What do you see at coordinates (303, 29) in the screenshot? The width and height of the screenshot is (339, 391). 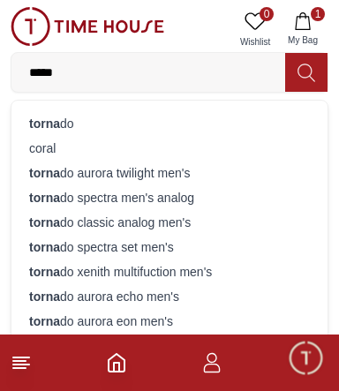 I see `button: 1My Bag` at bounding box center [303, 29].